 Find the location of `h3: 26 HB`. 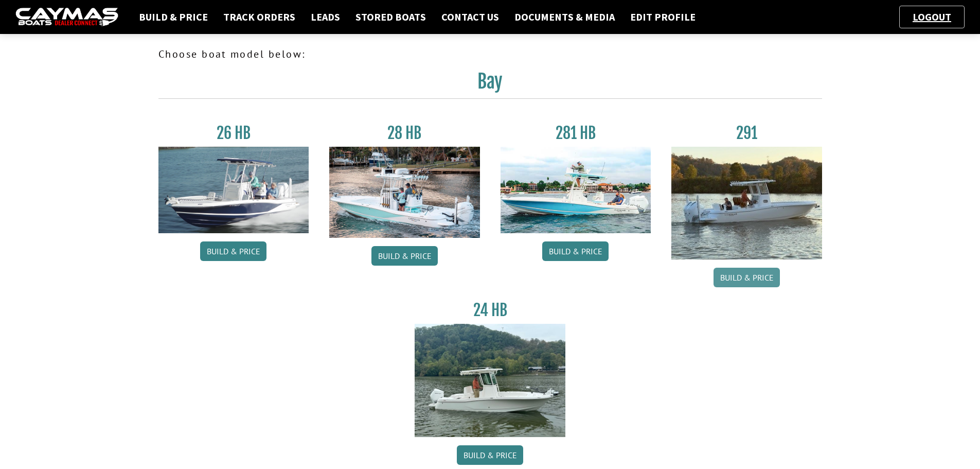

h3: 26 HB is located at coordinates (234, 133).